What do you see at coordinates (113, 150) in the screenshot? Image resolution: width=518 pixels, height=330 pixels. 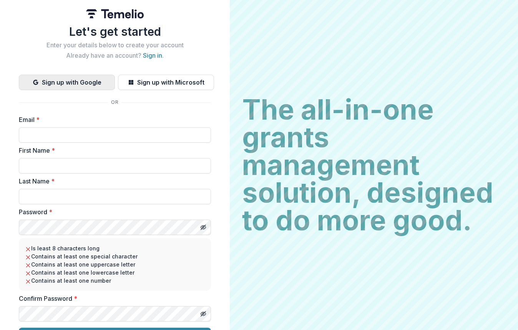 I see `label: First Name` at bounding box center [113, 150].